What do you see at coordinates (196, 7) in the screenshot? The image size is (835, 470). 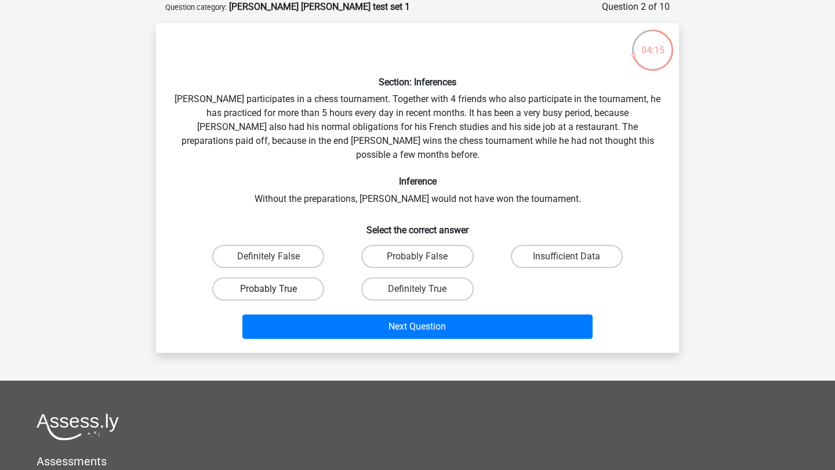 I see `small: Question category:` at bounding box center [196, 7].